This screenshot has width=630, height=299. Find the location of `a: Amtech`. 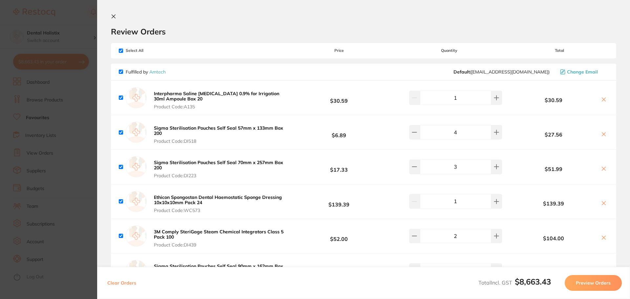

a: Amtech is located at coordinates (157, 72).